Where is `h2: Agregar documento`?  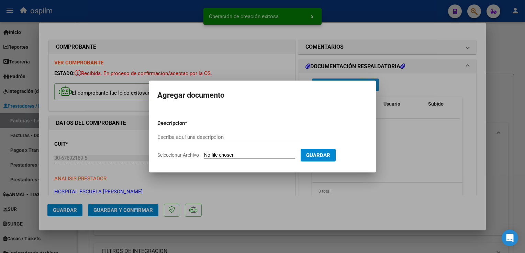
h2: Agregar documento is located at coordinates (262, 95).